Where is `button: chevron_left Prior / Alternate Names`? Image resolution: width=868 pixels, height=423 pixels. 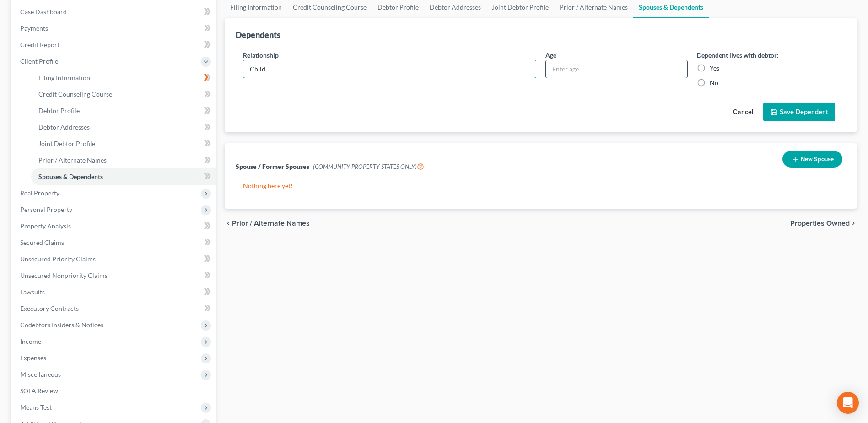
button: chevron_left Prior / Alternate Names is located at coordinates (267, 224).